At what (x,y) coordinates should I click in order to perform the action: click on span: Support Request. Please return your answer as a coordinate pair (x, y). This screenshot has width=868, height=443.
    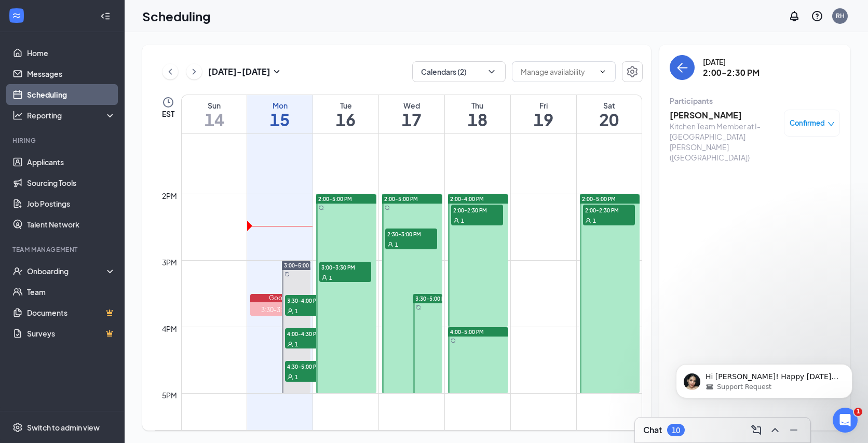
    Looking at the image, I should click on (83, 45).